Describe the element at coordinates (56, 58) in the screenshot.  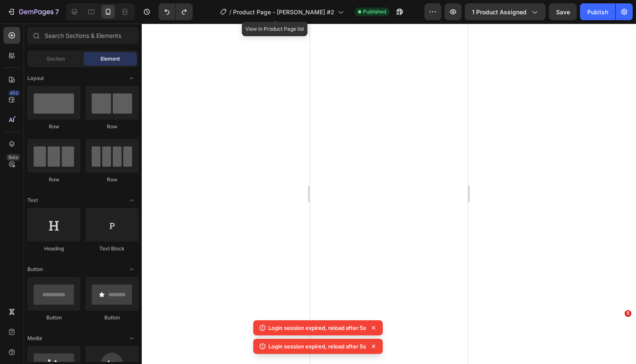
I see `span: Section` at that location.